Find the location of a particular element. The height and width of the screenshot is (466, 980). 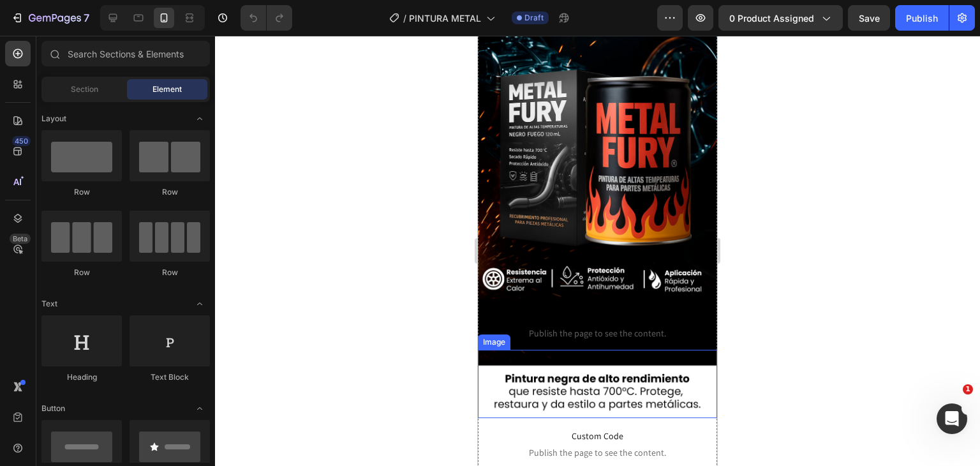

button: Publish is located at coordinates (923, 18).